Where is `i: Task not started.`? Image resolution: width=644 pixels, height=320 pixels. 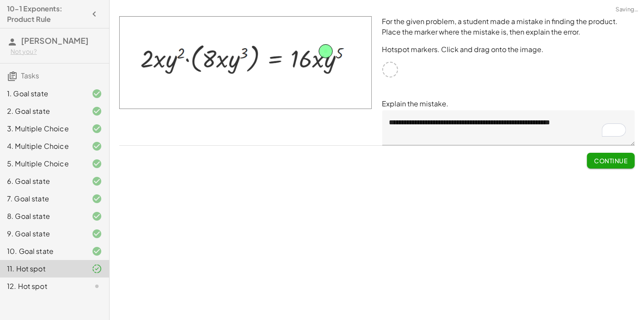
i: Task not started. is located at coordinates (97, 287).